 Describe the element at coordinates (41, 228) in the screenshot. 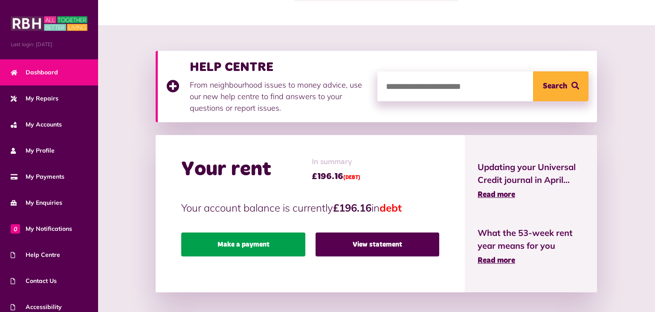

I see `span: My Notifications` at that location.